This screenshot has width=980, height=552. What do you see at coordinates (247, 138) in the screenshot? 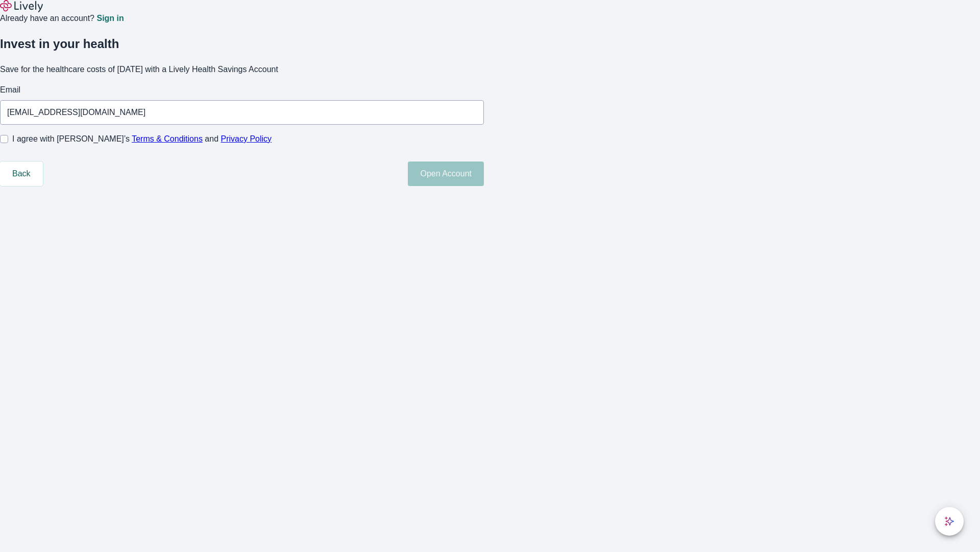
I see `a: Privacy Policy` at bounding box center [247, 138].